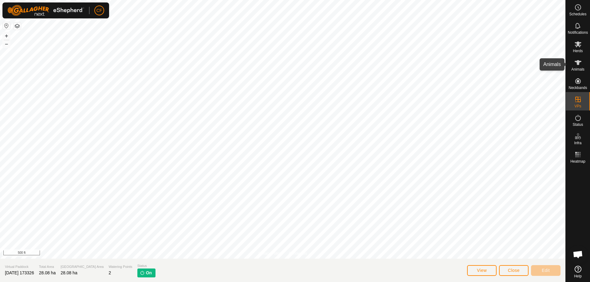 This screenshot has height=282, width=590. What do you see at coordinates (578, 143) in the screenshot?
I see `span: Infra` at bounding box center [578, 143].